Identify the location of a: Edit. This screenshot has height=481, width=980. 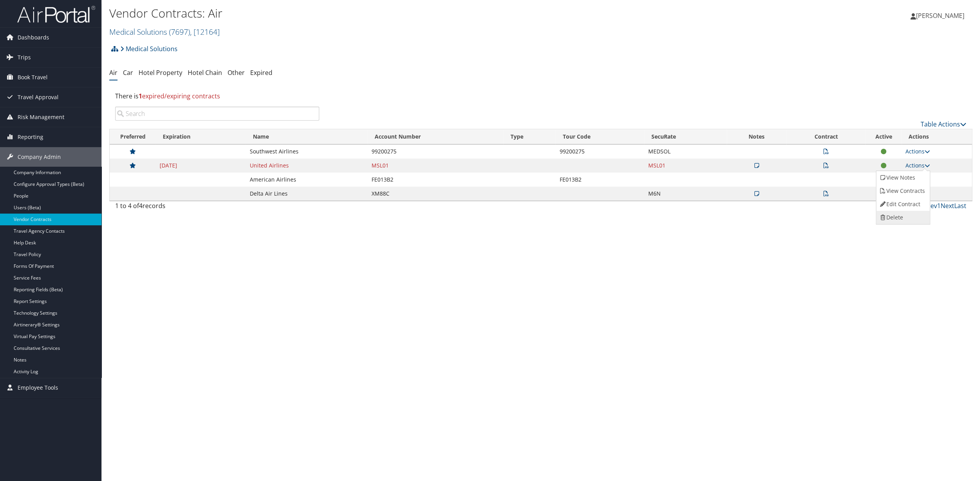
(903, 204).